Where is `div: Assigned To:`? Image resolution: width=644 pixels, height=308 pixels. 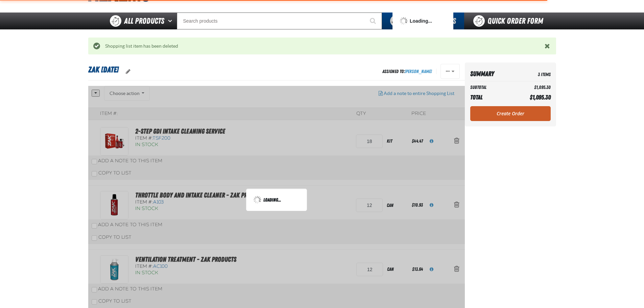
div: Assigned To: is located at coordinates (407, 71).